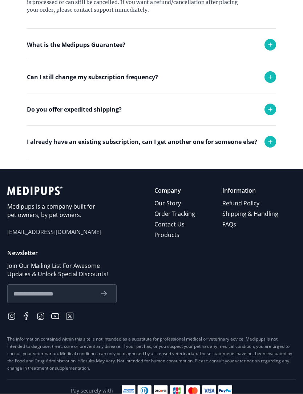  I want to click on p: What is the Medipups Guarantee?, so click(76, 45).